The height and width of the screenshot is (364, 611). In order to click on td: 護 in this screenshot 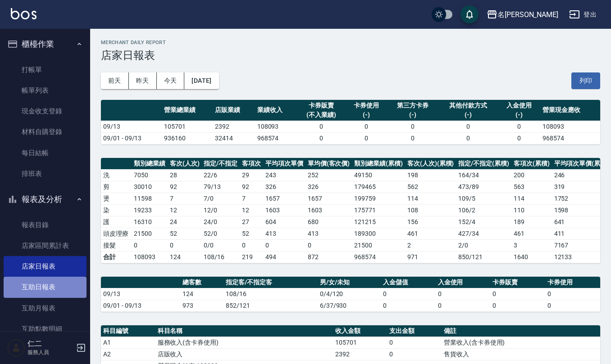, I will do `click(116, 222)`.